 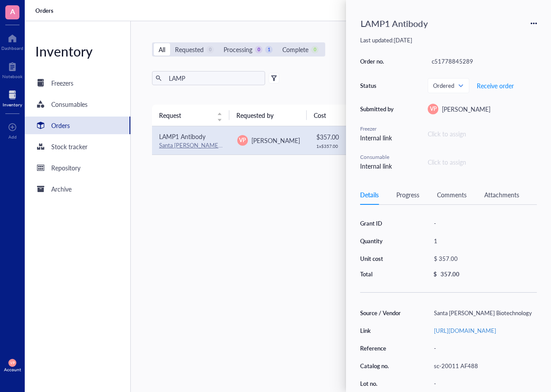 I want to click on div: Attachments, so click(x=501, y=195).